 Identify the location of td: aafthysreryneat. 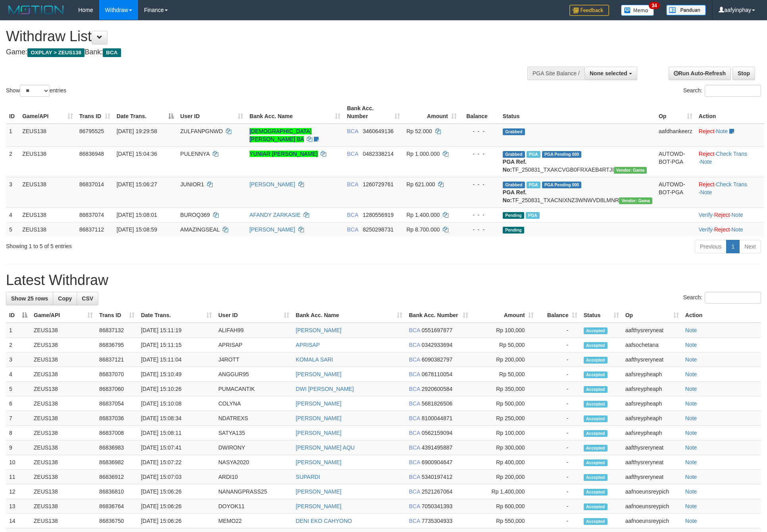
(652, 448).